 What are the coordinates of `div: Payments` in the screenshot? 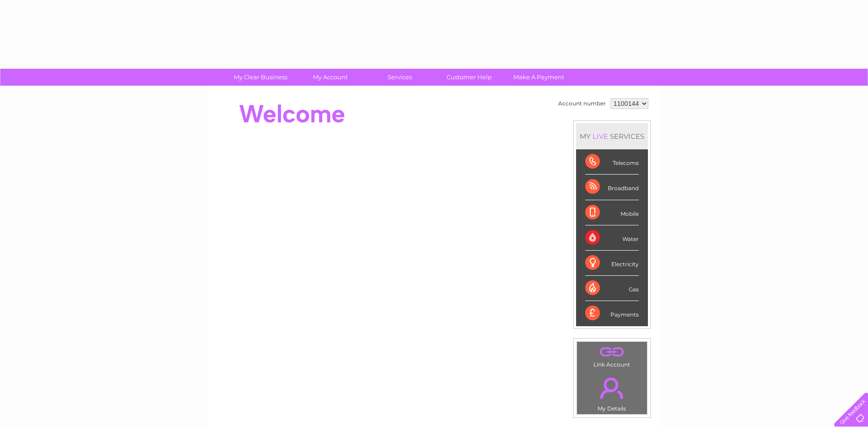 It's located at (612, 313).